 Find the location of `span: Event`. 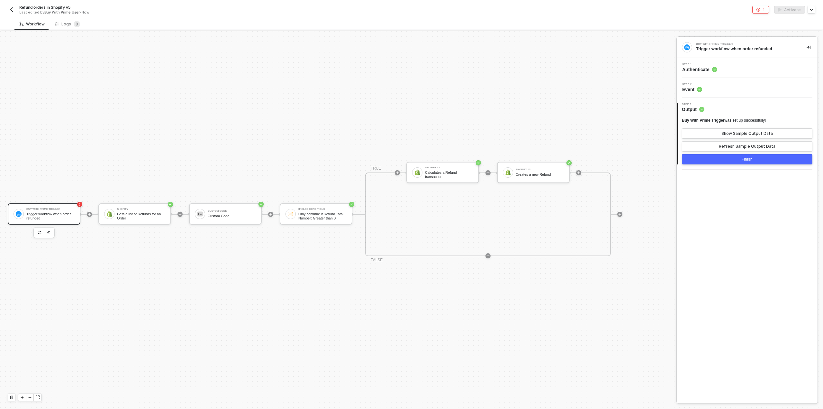

span: Event is located at coordinates (692, 89).